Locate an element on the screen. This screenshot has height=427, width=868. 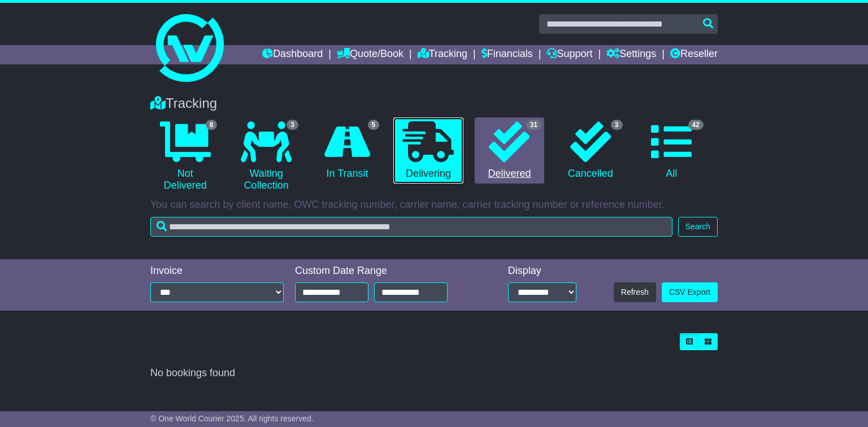
button: Search is located at coordinates (698, 226).